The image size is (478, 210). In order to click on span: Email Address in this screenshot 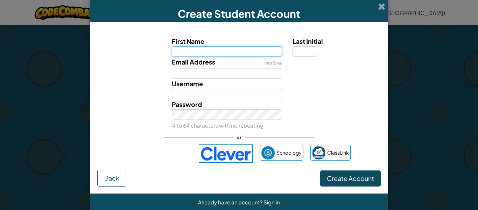, I will do `click(194, 62)`.